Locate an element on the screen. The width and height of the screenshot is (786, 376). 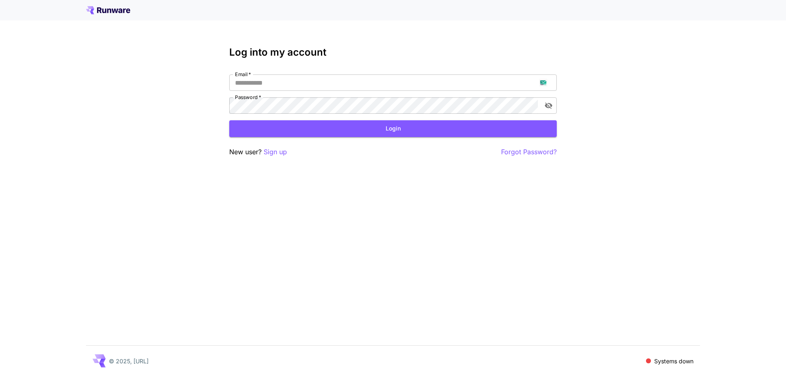
p: Systems down is located at coordinates (674, 361).